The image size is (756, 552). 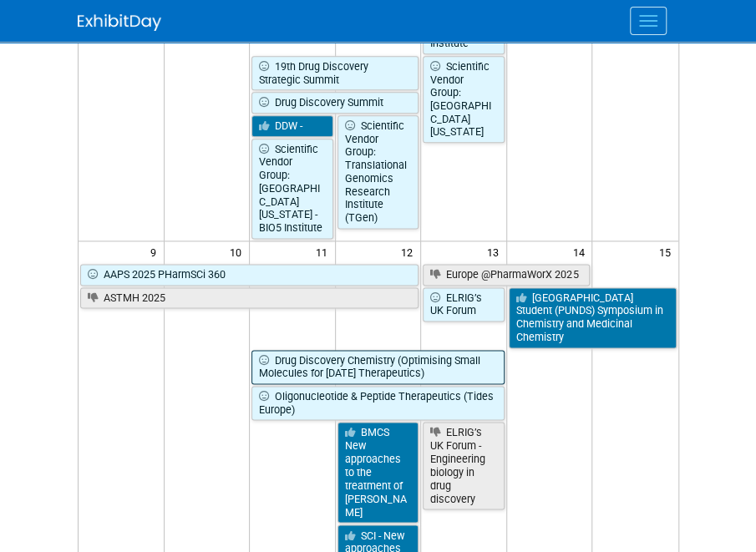 I want to click on img: ExhibitDay, so click(x=119, y=22).